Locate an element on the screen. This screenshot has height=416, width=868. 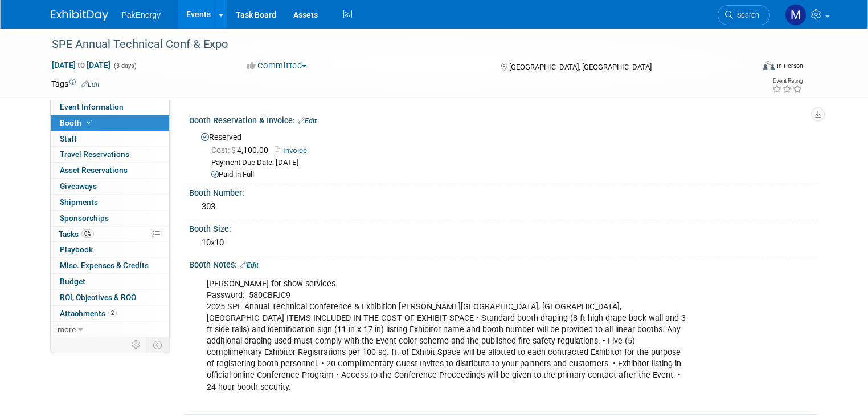
a: Invoice is located at coordinates (294, 150).